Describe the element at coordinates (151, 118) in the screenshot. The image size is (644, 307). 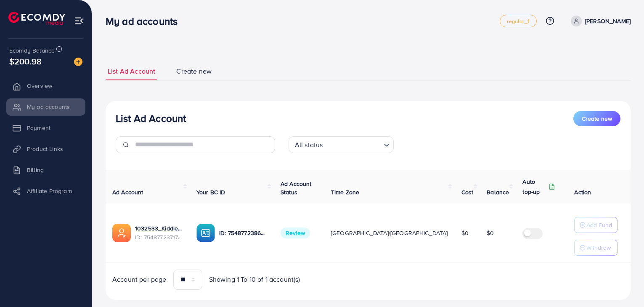
I see `h3: List Ad Account` at that location.